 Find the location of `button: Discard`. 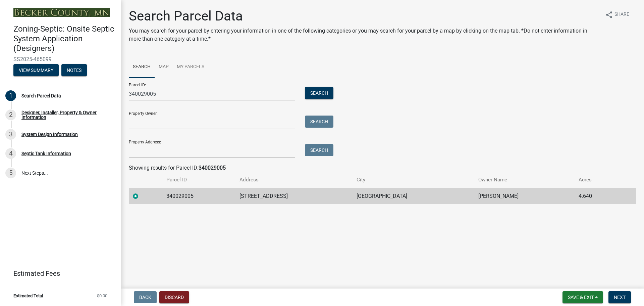

button: Discard is located at coordinates (174, 297).